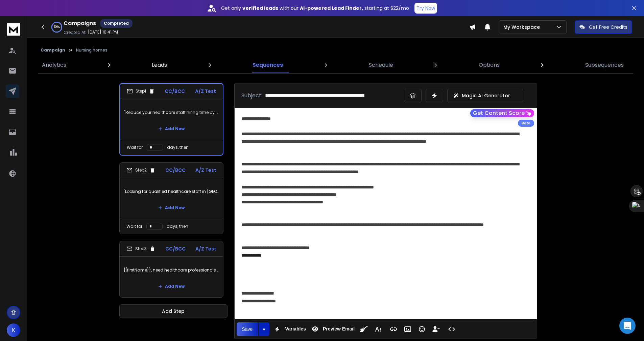 Image resolution: width=644 pixels, height=341 pixels. I want to click on button: Variables, so click(289, 329).